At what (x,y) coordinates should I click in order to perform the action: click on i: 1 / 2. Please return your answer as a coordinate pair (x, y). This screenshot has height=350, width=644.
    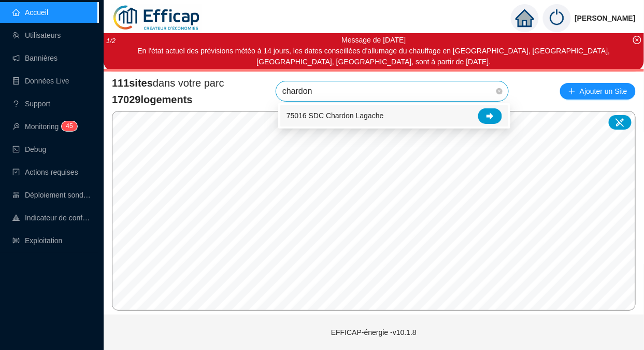
    Looking at the image, I should click on (111, 41).